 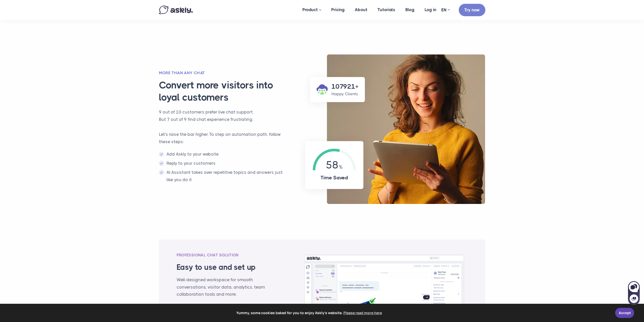 I want to click on a: Try now, so click(x=472, y=10).